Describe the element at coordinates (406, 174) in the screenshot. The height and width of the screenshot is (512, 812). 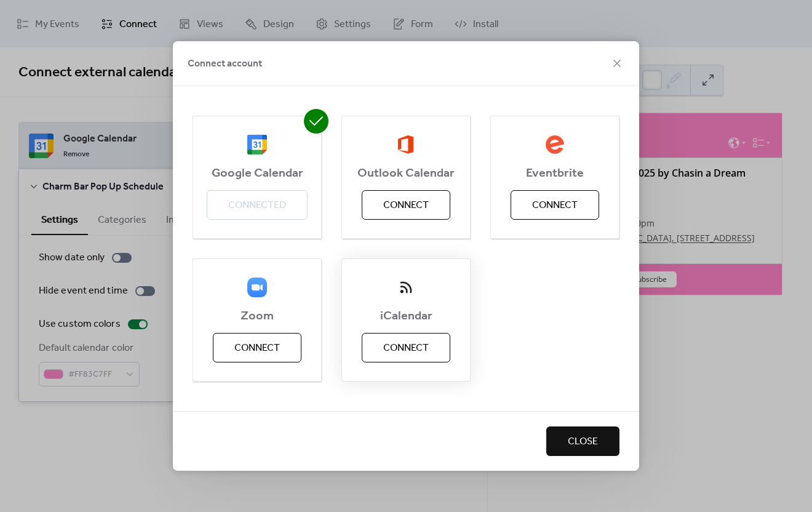
I see `span: Outlook Calendar` at that location.